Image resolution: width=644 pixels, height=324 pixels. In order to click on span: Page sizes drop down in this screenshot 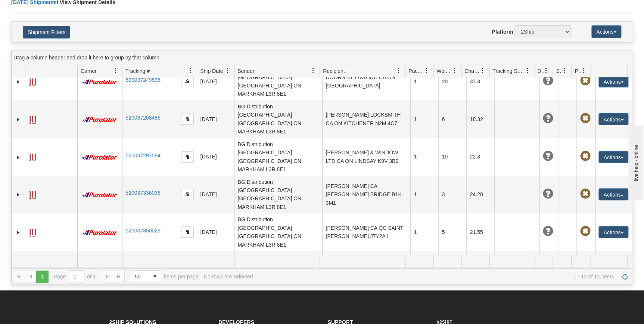, I will do `click(146, 277)`.